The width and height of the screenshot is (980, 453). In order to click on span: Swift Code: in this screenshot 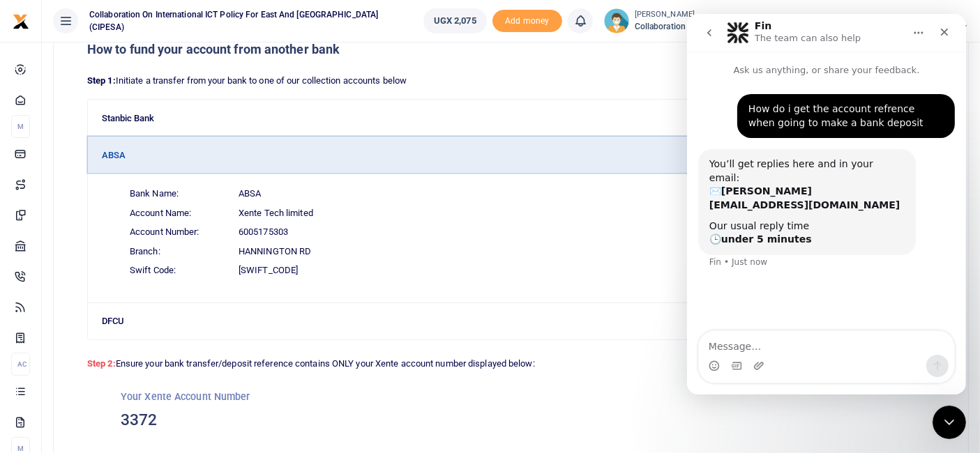, I will do `click(178, 270)`.